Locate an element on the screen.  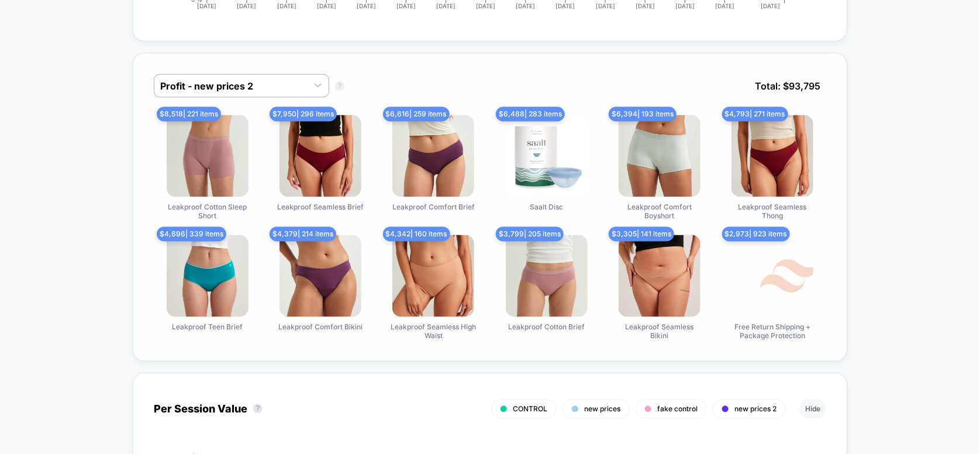
img: Leakproof Cotton Brief is located at coordinates (546, 276).